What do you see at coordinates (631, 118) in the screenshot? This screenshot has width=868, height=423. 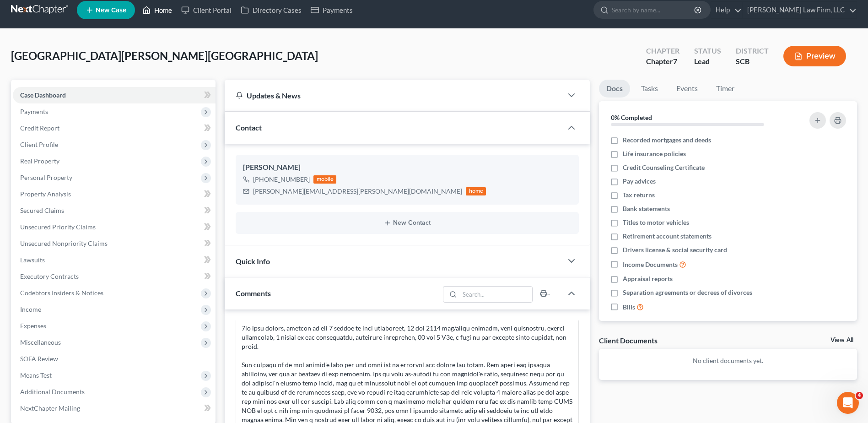 I see `strong: 0% Completed` at bounding box center [631, 118].